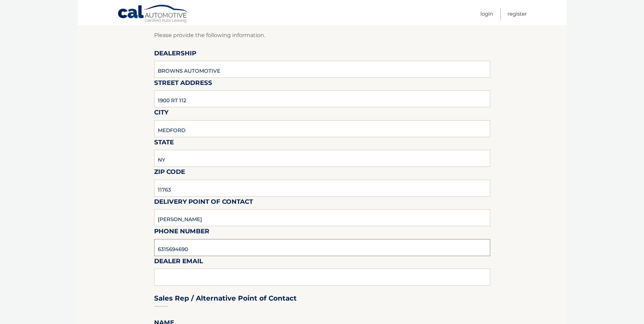  What do you see at coordinates (175, 54) in the screenshot?
I see `label: Dealership` at bounding box center [175, 54].